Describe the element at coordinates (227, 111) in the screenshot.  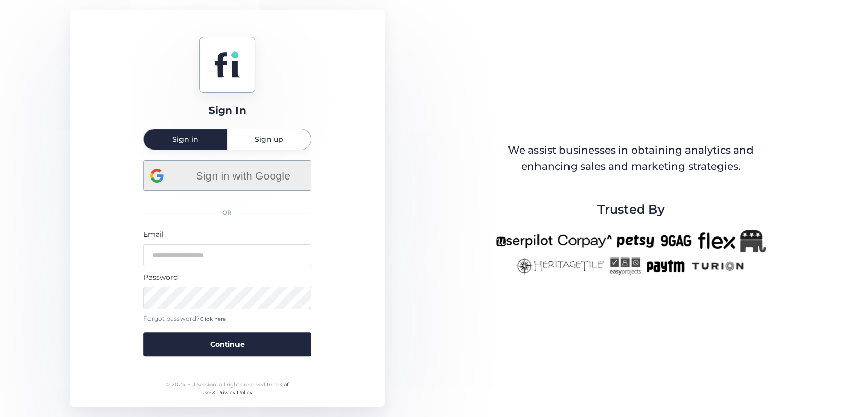
I see `div: Sign In` at that location.